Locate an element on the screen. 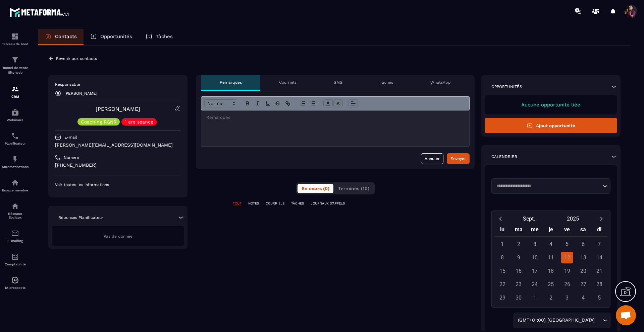  div: 1 is located at coordinates (502, 244).